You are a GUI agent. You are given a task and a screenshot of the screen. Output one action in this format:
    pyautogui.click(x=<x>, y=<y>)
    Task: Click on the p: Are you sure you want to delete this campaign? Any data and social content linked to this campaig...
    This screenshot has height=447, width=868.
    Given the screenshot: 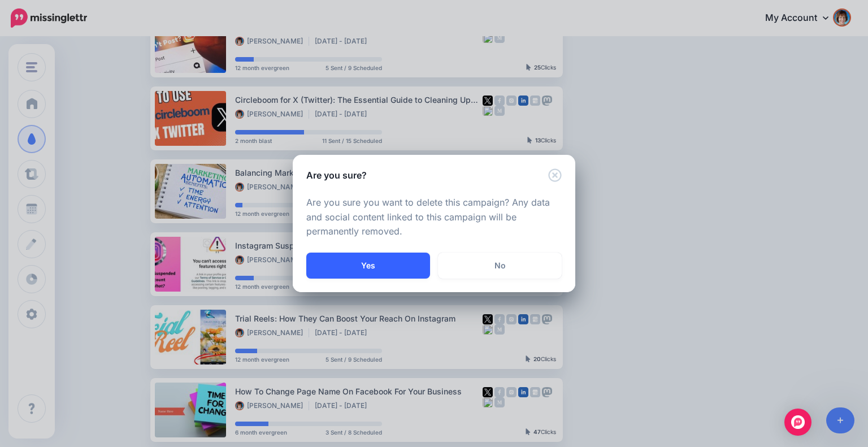 What is the action you would take?
    pyautogui.click(x=434, y=217)
    